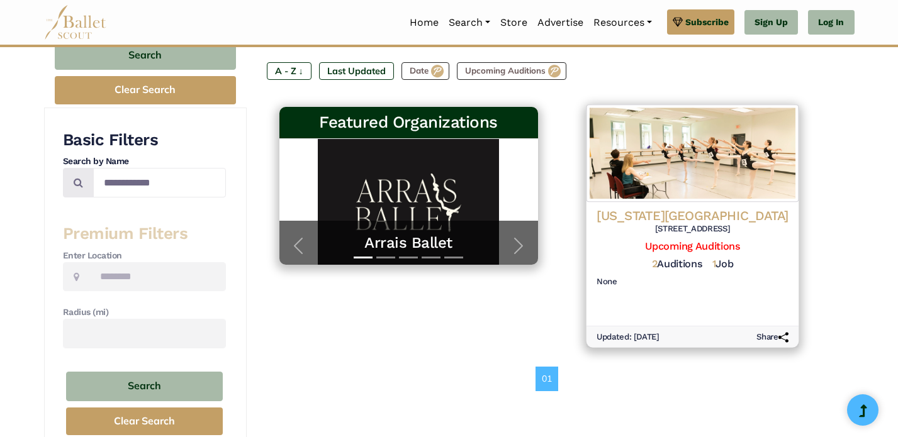  What do you see at coordinates (431, 257) in the screenshot?
I see `button: Slide 4` at bounding box center [431, 257].